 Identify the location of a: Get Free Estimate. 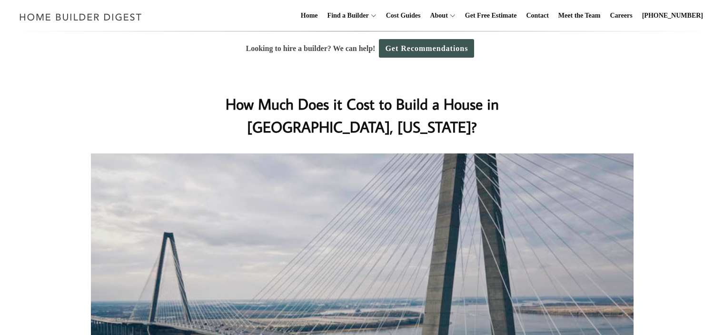
(491, 16).